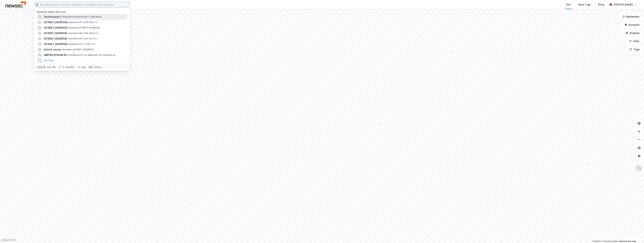  Describe the element at coordinates (596, 241) in the screenshot. I see `a: Mapbox` at that location.